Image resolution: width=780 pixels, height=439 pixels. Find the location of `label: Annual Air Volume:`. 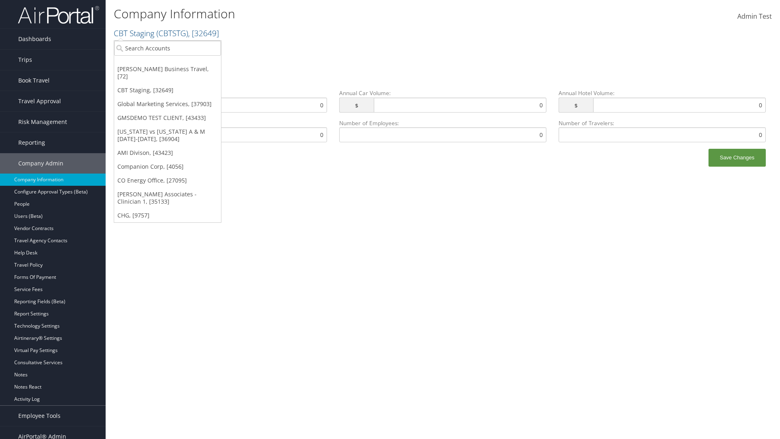

label: Annual Air Volume: is located at coordinates (223, 104).